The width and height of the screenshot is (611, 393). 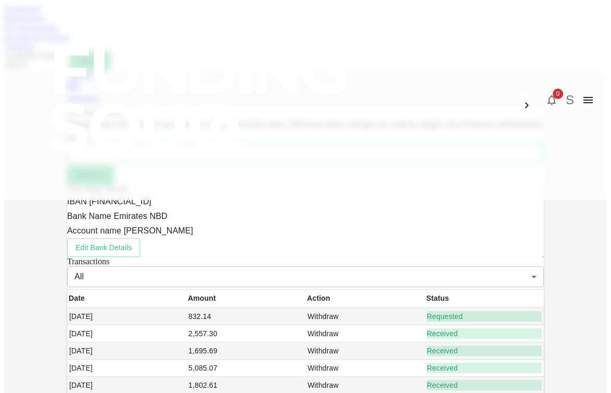 What do you see at coordinates (552, 100) in the screenshot?
I see `button: 0` at bounding box center [552, 100].